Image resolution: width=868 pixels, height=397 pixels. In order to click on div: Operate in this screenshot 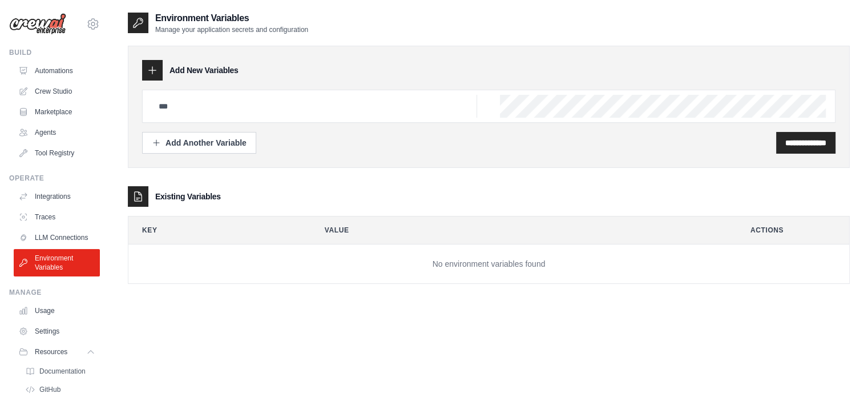, I will do `click(54, 178)`.